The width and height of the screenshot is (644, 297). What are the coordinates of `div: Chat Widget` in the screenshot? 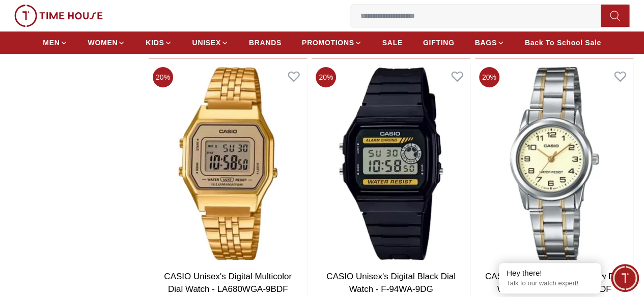 It's located at (624, 278).